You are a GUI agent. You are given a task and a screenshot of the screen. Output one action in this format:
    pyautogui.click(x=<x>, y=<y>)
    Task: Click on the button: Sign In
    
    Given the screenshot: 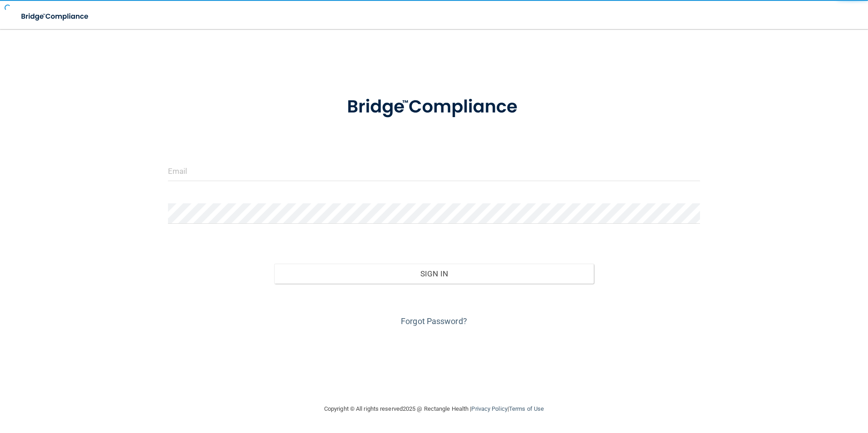 What is the action you would take?
    pyautogui.click(x=434, y=273)
    